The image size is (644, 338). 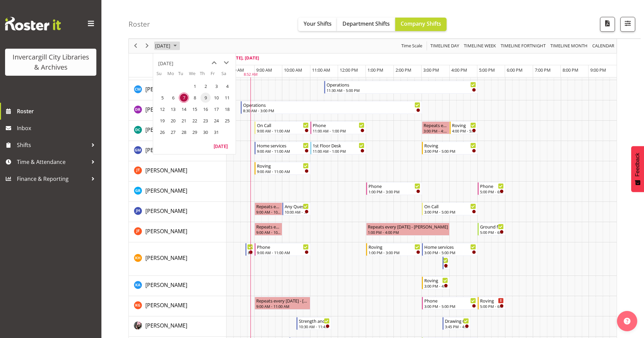 I want to click on button: Download a PDF of the roster for the current day, so click(x=607, y=24).